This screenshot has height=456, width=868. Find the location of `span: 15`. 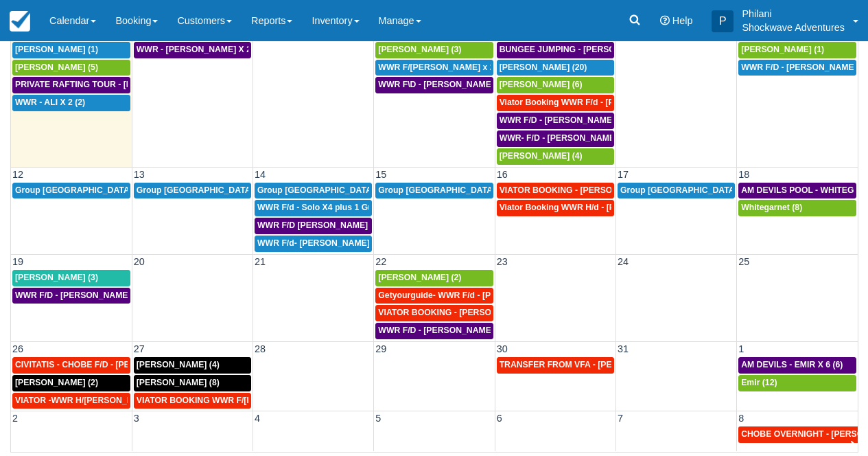

span: 15 is located at coordinates (380, 174).